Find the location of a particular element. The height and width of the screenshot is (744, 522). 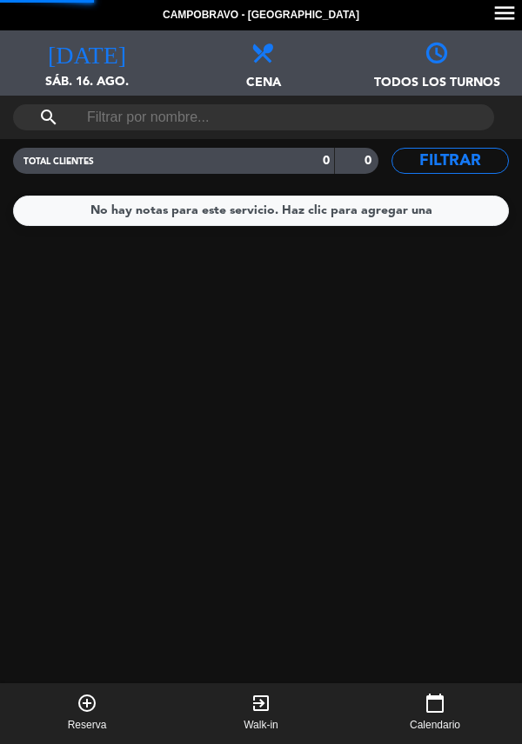

i: calendar_today is located at coordinates (435, 703).